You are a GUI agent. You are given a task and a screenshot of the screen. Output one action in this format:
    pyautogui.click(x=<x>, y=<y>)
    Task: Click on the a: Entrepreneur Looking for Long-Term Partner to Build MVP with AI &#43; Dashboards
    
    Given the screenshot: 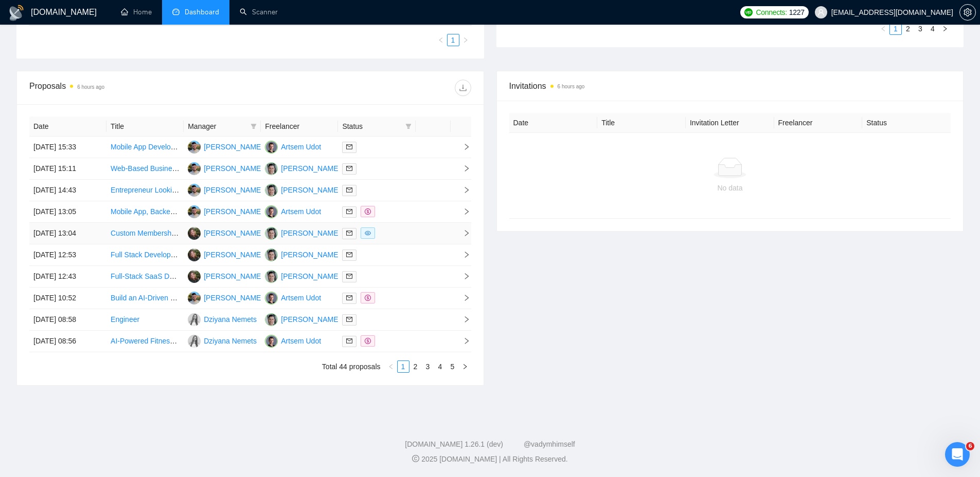 What is the action you would take?
    pyautogui.click(x=245, y=190)
    